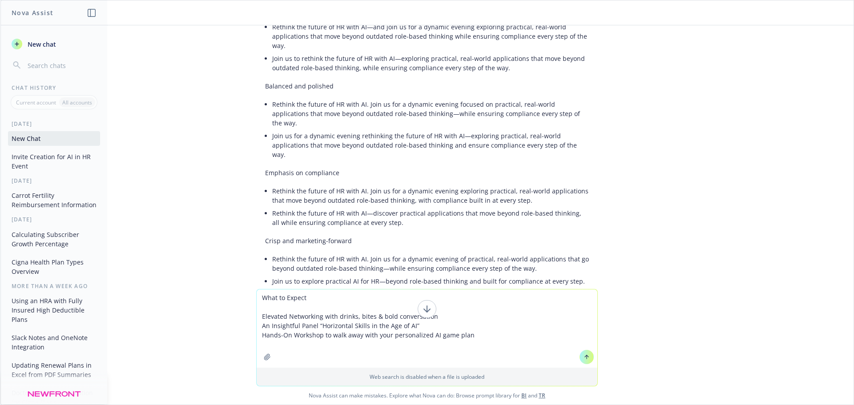 The height and width of the screenshot is (405, 854). Describe the element at coordinates (542, 396) in the screenshot. I see `a: TR` at that location.